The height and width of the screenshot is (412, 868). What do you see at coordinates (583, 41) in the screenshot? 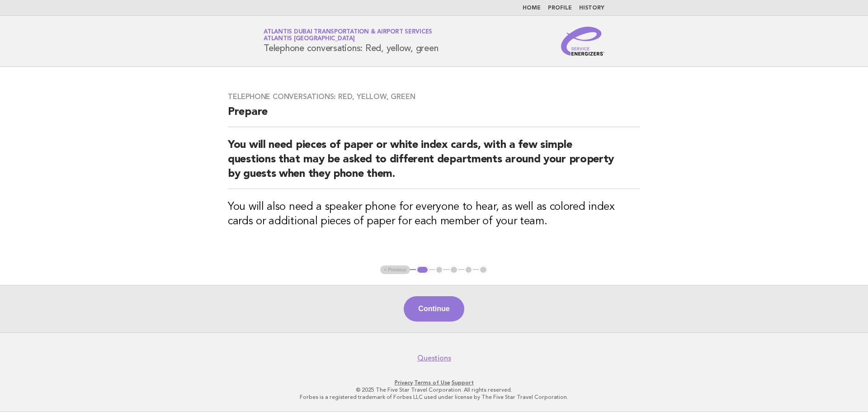
I see `img: Service Energizers` at bounding box center [583, 41].